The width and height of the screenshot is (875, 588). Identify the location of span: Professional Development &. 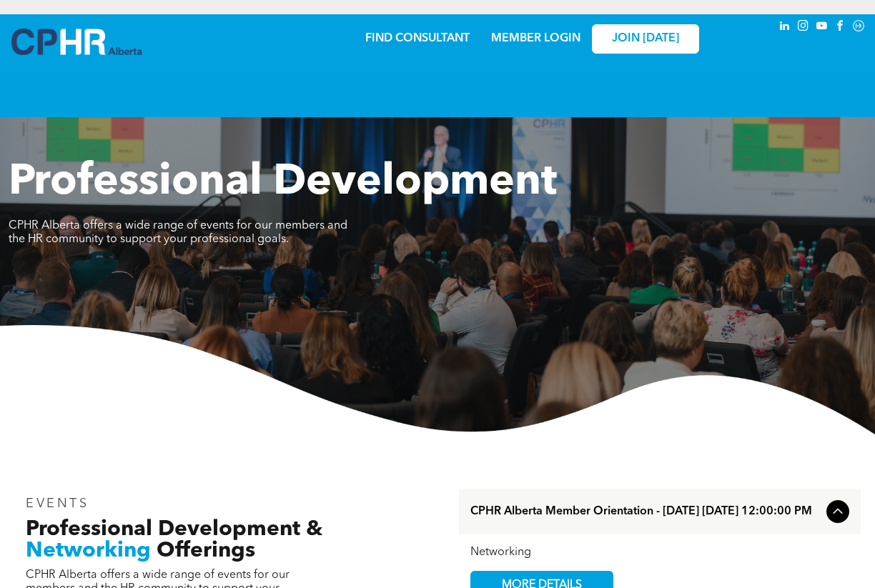
(173, 529).